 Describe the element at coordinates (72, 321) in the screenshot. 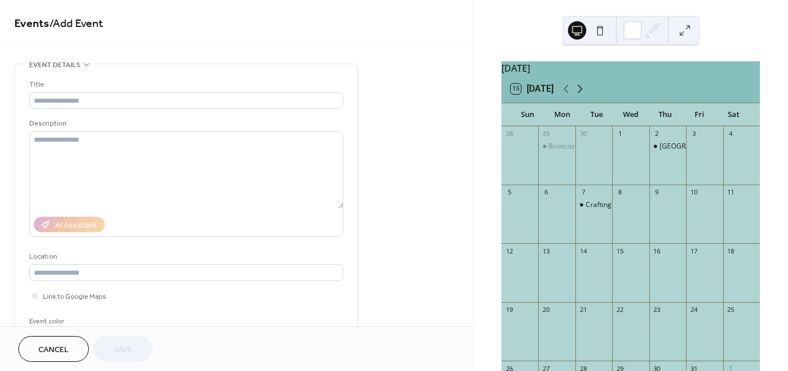

I see `div: Event color` at that location.